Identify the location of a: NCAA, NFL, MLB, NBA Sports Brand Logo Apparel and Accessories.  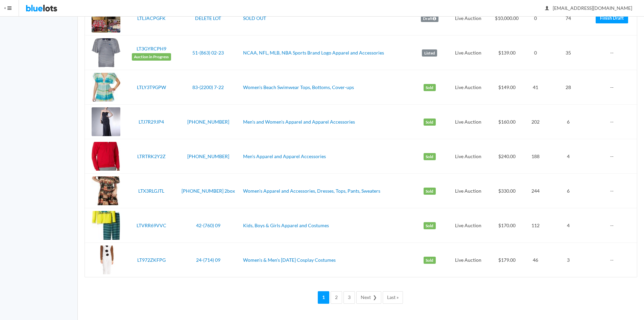
(313, 53).